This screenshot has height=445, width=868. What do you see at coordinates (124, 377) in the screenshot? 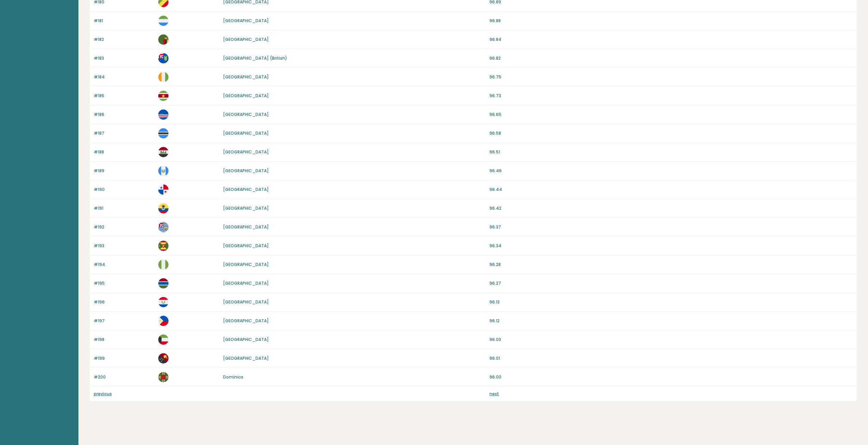
I see `p: #200` at bounding box center [124, 377].